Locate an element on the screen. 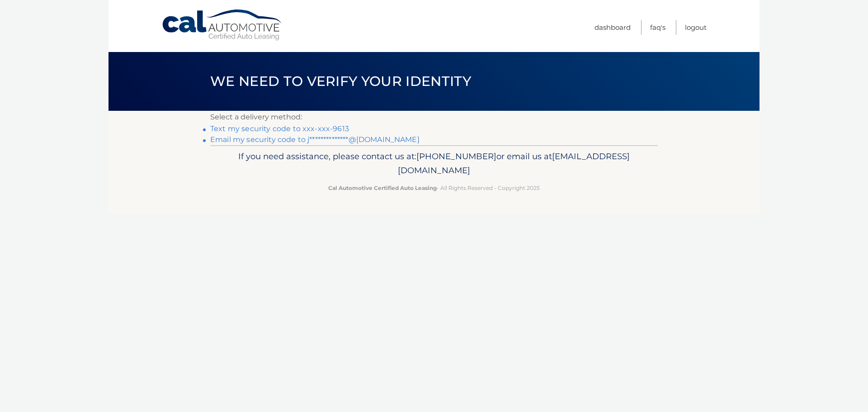 The image size is (868, 412). a: Cal Automotive is located at coordinates (223, 24).